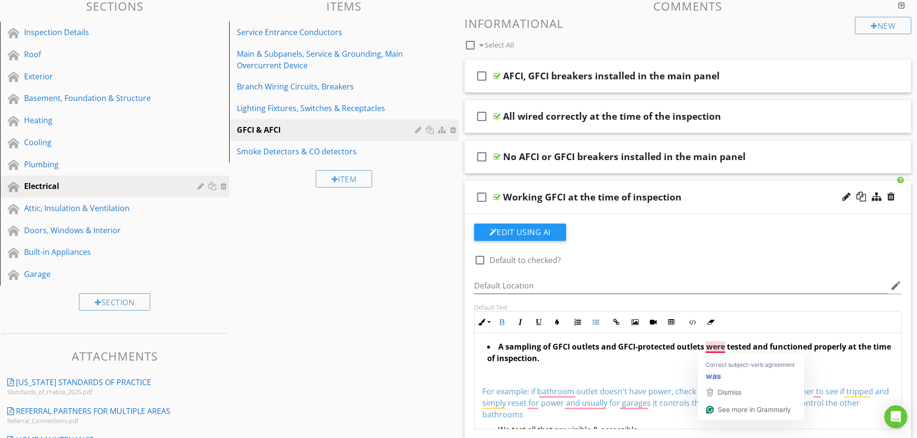 The width and height of the screenshot is (917, 438). I want to click on div: Item, so click(344, 179).